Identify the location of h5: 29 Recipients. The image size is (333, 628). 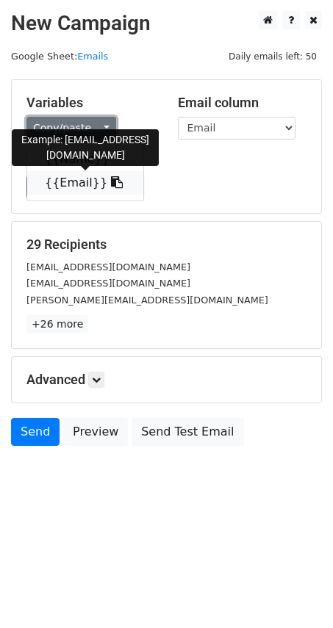
(166, 245).